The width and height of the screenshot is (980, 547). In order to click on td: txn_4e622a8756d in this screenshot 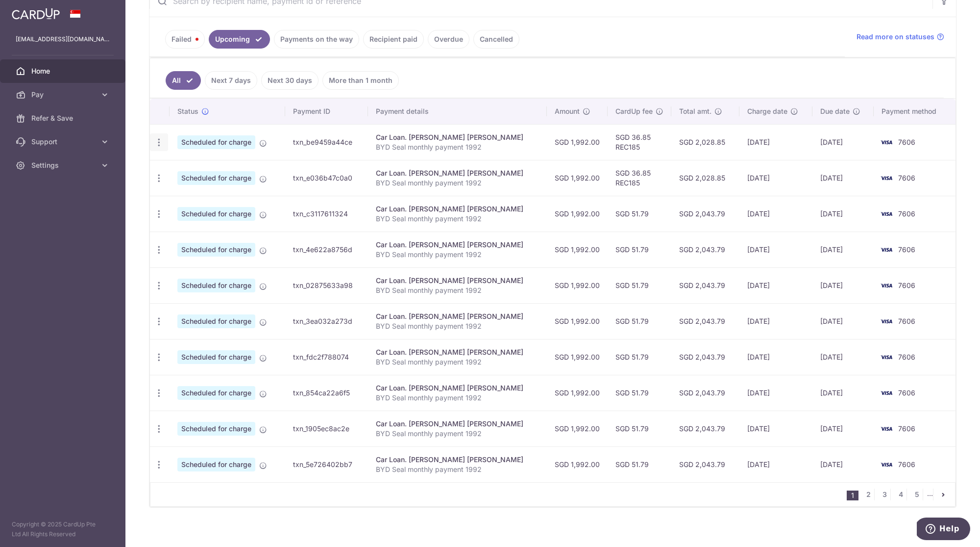, I will do `click(326, 249)`.